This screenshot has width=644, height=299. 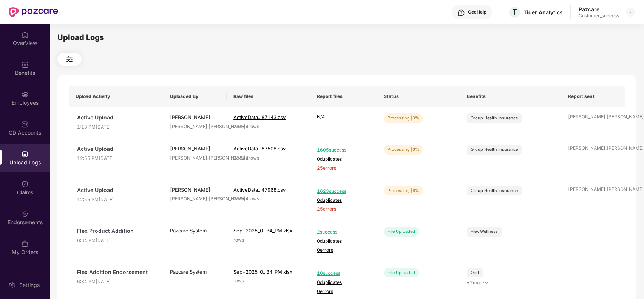 I want to click on th: Uploaded By, so click(x=195, y=97).